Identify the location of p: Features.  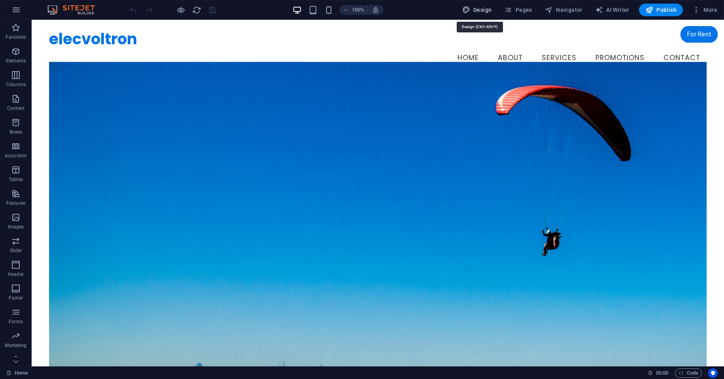
(16, 203).